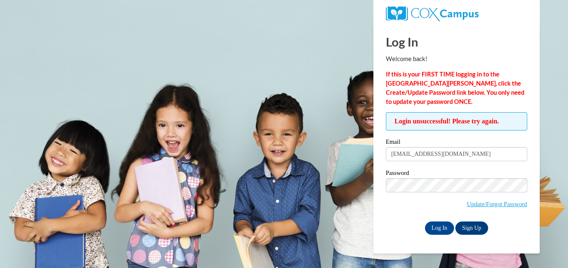 The height and width of the screenshot is (268, 568). What do you see at coordinates (440, 228) in the screenshot?
I see `input: Log In` at bounding box center [440, 228].